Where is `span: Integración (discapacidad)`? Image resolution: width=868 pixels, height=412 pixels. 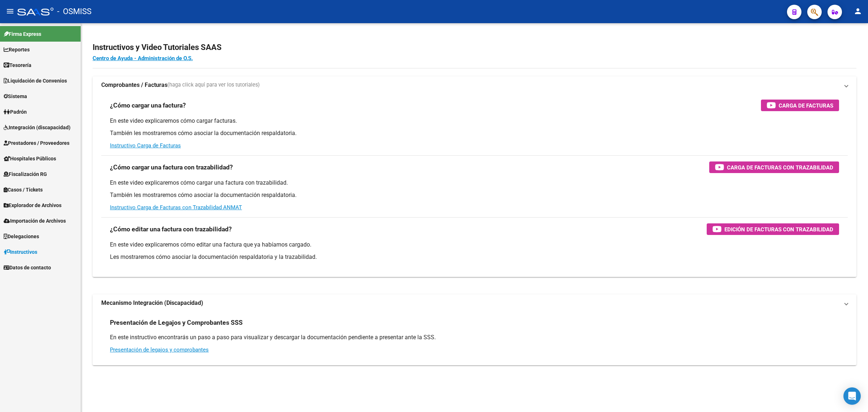
span: Integración (discapacidad) is located at coordinates (37, 127).